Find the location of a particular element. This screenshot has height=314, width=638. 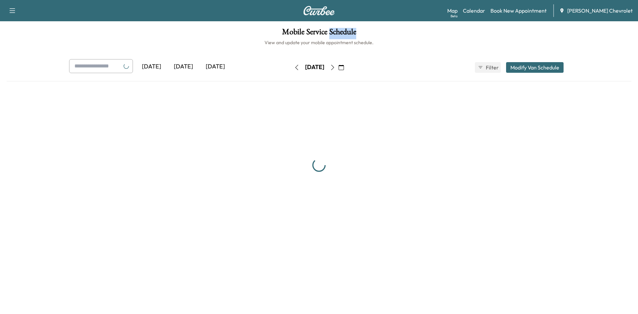

button: Filter is located at coordinates (488, 67).